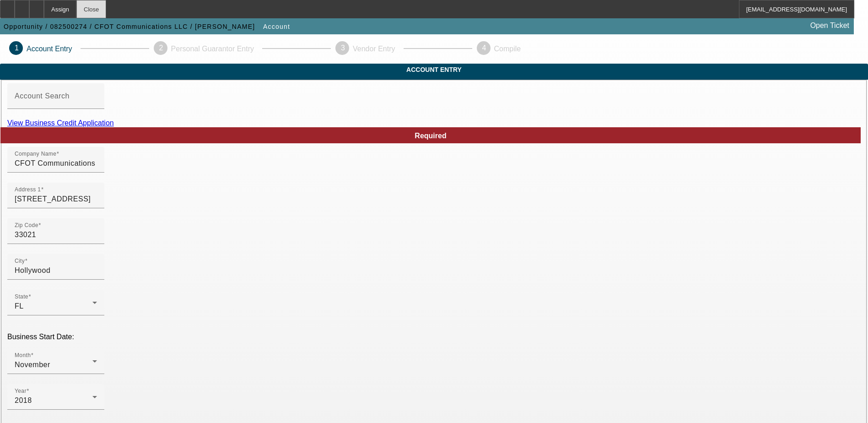 The width and height of the screenshot is (868, 423). What do you see at coordinates (507, 49) in the screenshot?
I see `p: Compile` at bounding box center [507, 49].